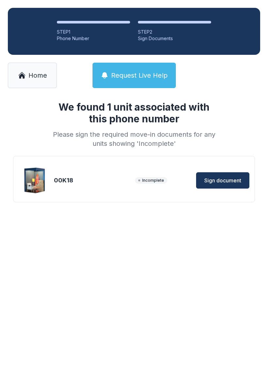 The height and width of the screenshot is (369, 268). What do you see at coordinates (93, 180) in the screenshot?
I see `div: 00K18` at bounding box center [93, 180].